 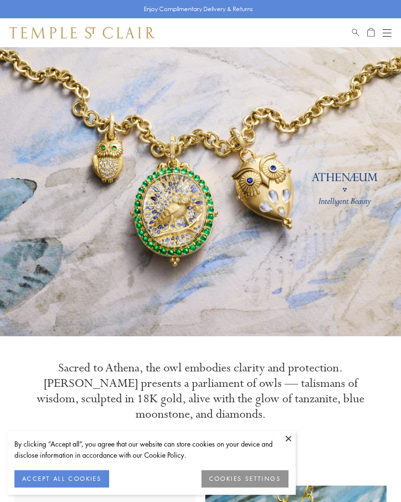 What do you see at coordinates (198, 9) in the screenshot?
I see `p: Enjoy Complimentary Delivery & Returns` at bounding box center [198, 9].